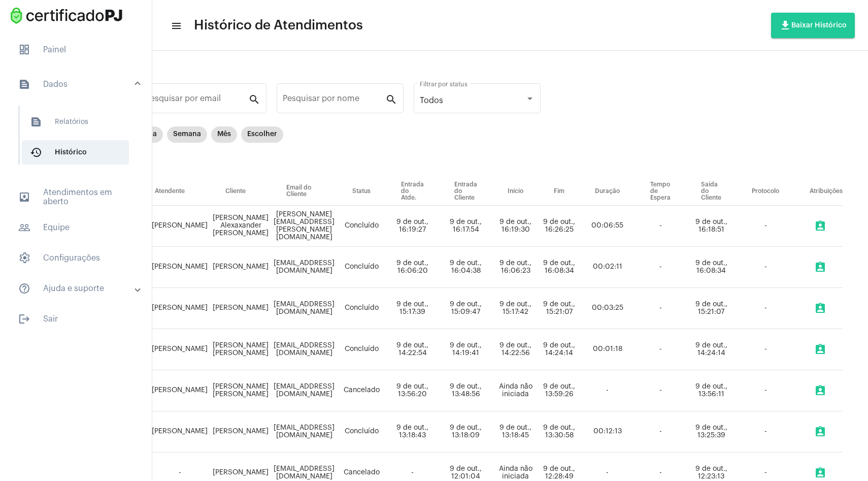 The width and height of the screenshot is (868, 481). Describe the element at coordinates (465, 226) in the screenshot. I see `td: 9 de out., 16:17:54` at that location.